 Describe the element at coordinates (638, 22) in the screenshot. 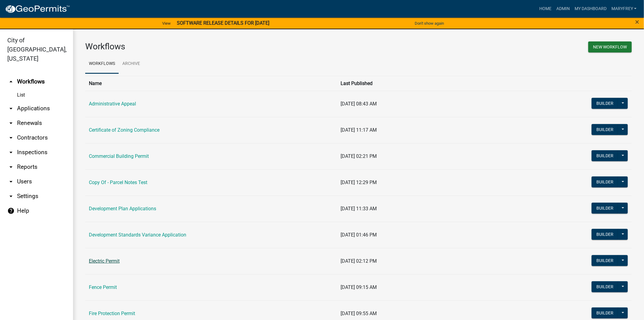

I see `button: Close` at that location.